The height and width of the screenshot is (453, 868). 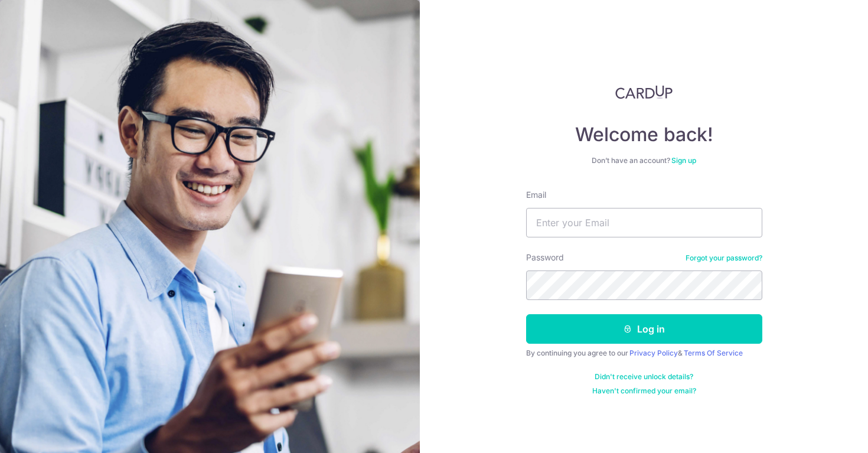 What do you see at coordinates (536, 195) in the screenshot?
I see `label: Email` at bounding box center [536, 195].